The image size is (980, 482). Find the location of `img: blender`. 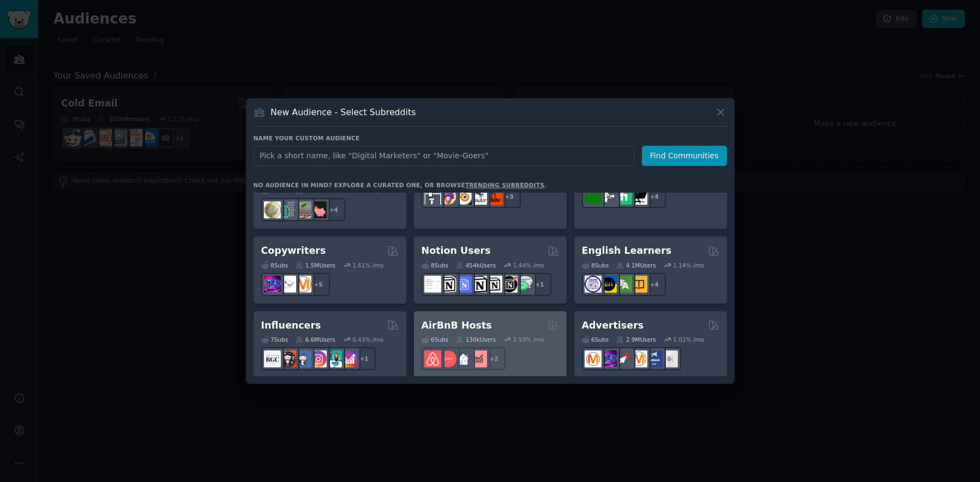

img: blender is located at coordinates (463, 196).